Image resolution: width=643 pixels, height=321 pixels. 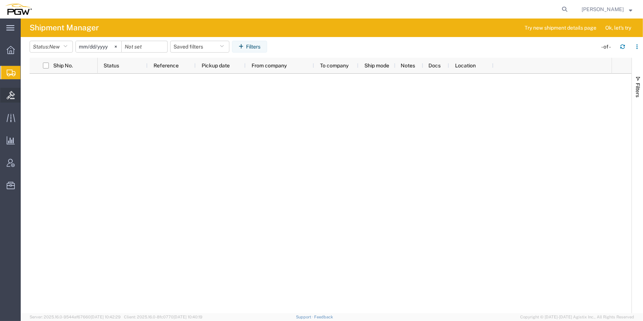 What do you see at coordinates (465, 65) in the screenshot?
I see `span: Location` at bounding box center [465, 65].